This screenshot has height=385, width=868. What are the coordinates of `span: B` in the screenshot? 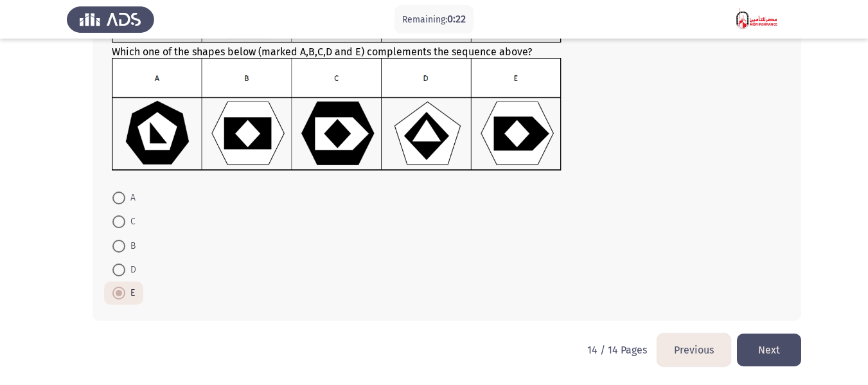 It's located at (130, 246).